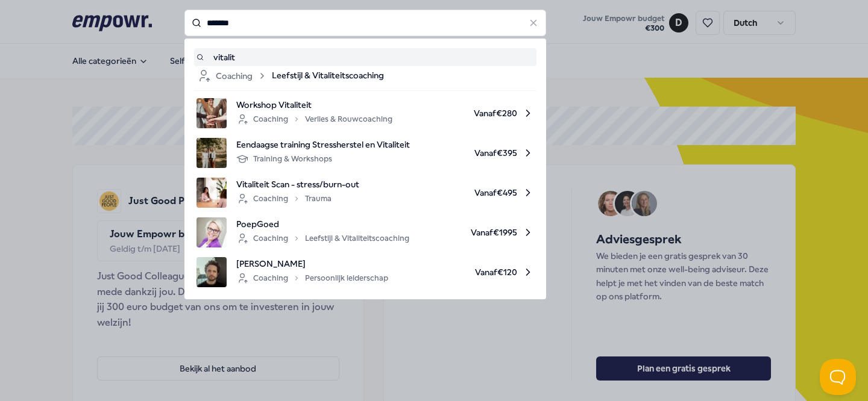  What do you see at coordinates (284, 159) in the screenshot?
I see `div: Training & Workshops` at bounding box center [284, 159].